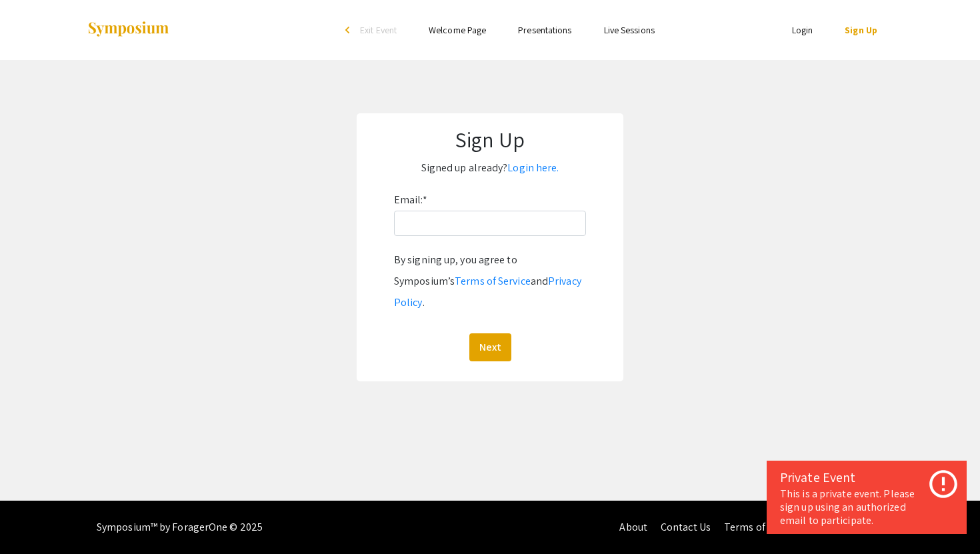 This screenshot has height=554, width=980. Describe the element at coordinates (457, 30) in the screenshot. I see `a: Welcome Page` at that location.